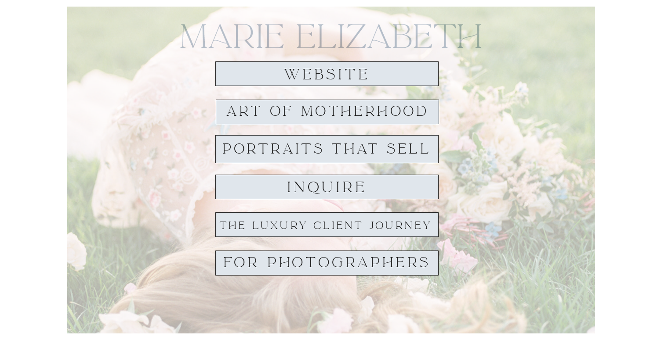 This screenshot has width=661, height=340. I want to click on h1: For Photographers, so click(327, 263).